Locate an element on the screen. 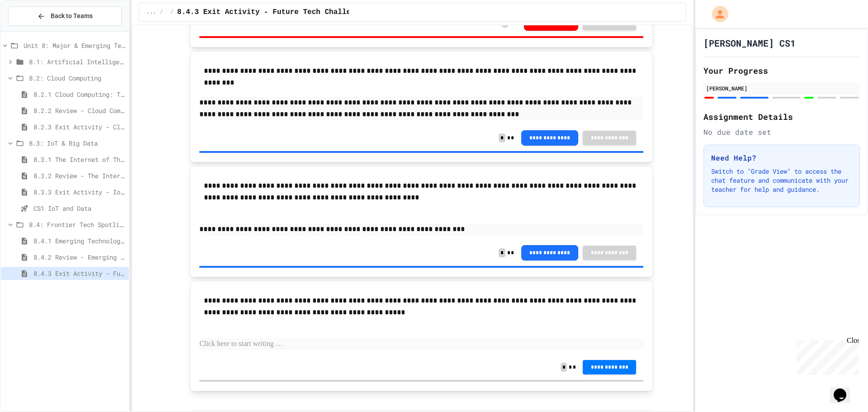 The height and width of the screenshot is (412, 868). span: Back to Teams is located at coordinates (71, 16).